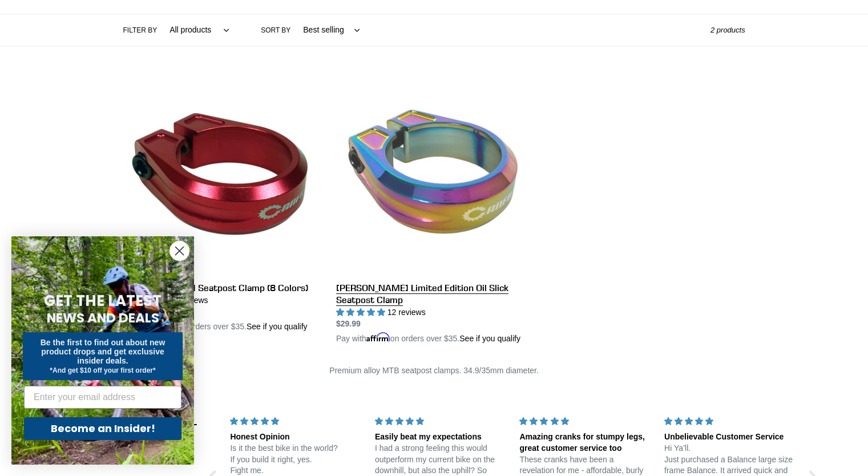 This screenshot has height=476, width=868. I want to click on p: Premium alloy MTB seatpost clamps. 34.9/35mm diameter., so click(434, 370).